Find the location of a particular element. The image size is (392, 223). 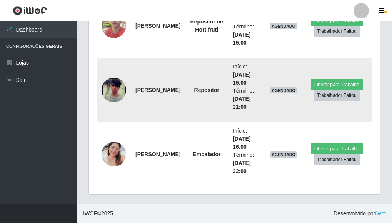

img: 1708364606338.jpeg is located at coordinates (114, 154).